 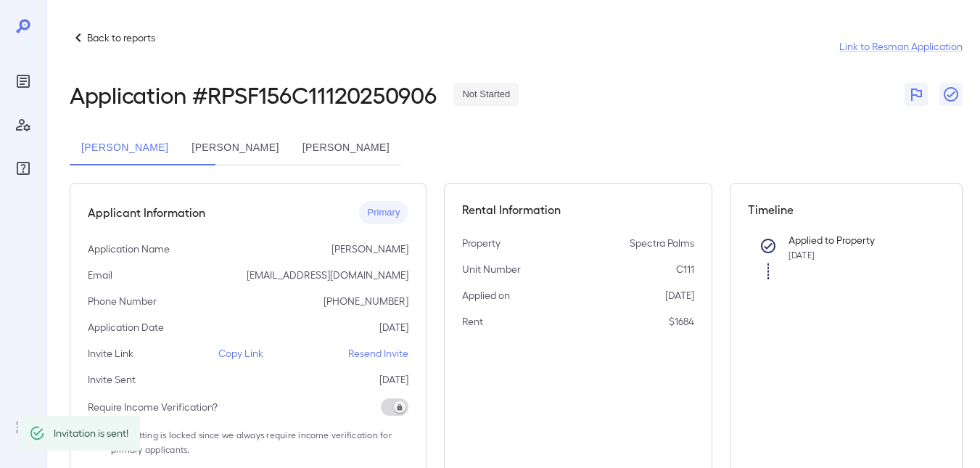 I want to click on a: Link to Resman Application, so click(x=901, y=47).